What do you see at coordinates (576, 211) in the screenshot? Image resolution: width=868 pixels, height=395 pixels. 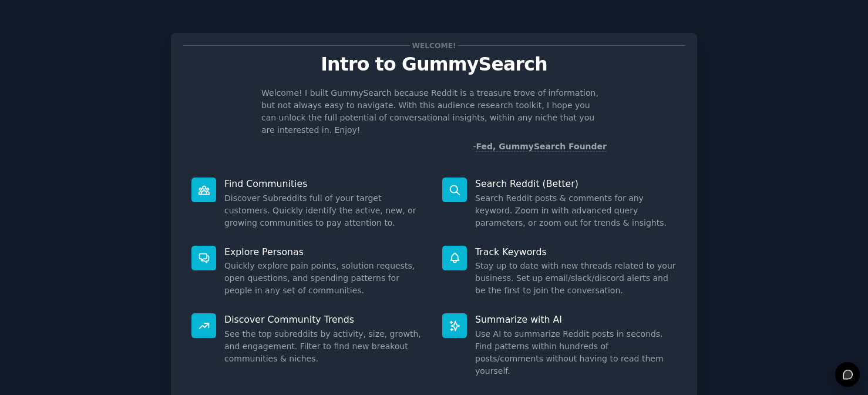 I see `dd: Search Reddit posts & comments for any keyword. Zoom in with advanced query parameters, or zoom o...` at bounding box center [576, 211].